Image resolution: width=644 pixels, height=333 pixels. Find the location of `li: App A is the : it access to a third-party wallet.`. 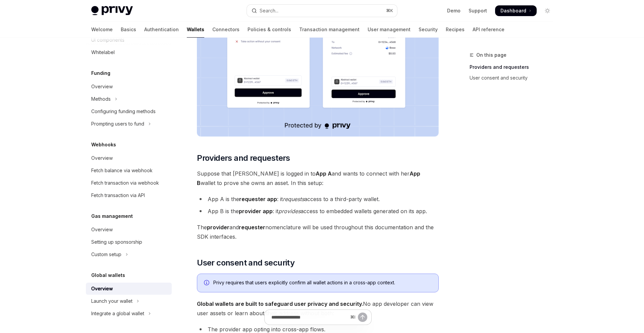

li: App A is the : it access to a third-party wallet. is located at coordinates (318, 199).